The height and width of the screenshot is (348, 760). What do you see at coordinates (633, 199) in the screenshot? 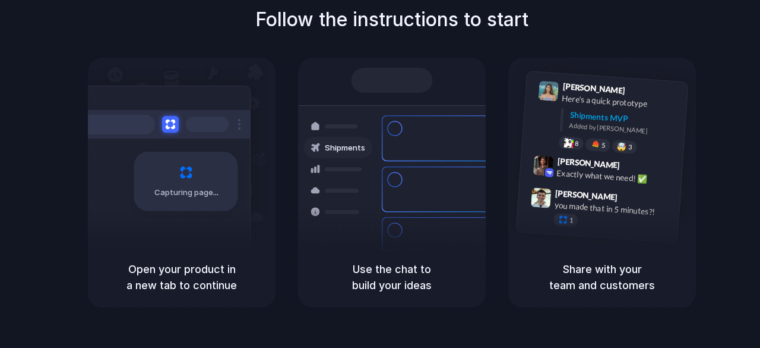
I see `span: 9:47 AM` at bounding box center [633, 199].